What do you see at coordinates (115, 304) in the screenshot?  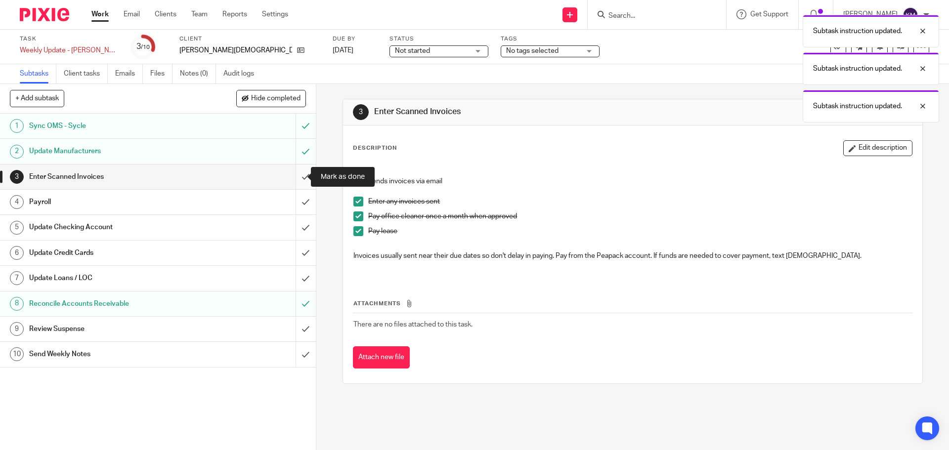 I see `h1: Reconcile Accounts Receivable` at bounding box center [115, 304].